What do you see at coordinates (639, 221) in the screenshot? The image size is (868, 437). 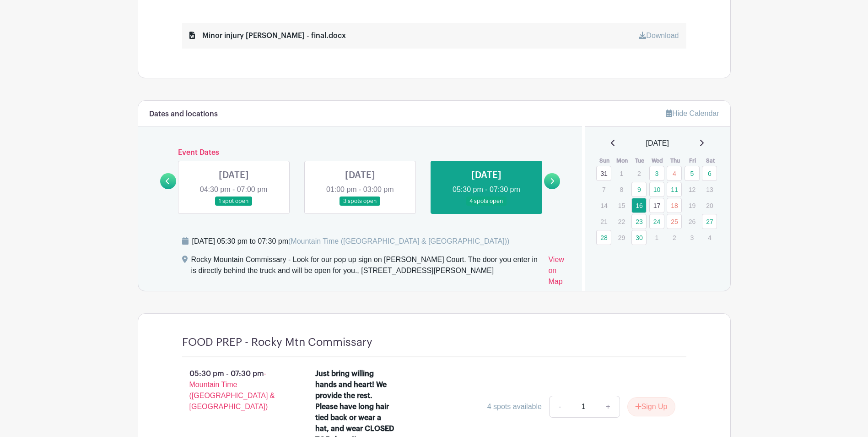 I see `a: 23` at bounding box center [639, 221].